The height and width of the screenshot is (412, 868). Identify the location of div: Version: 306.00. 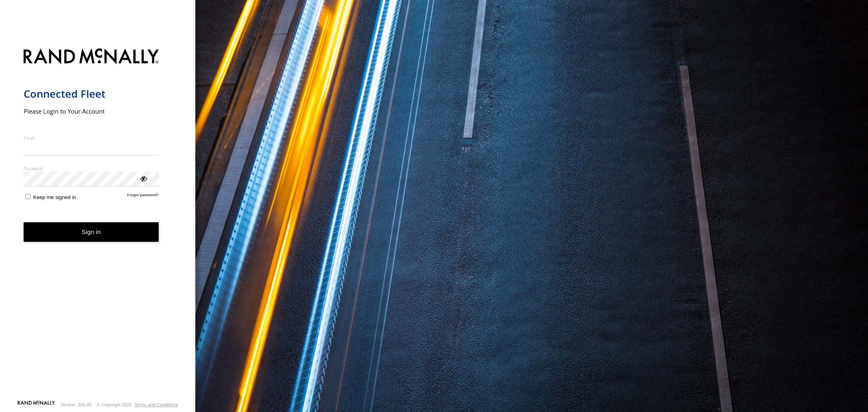
(76, 404).